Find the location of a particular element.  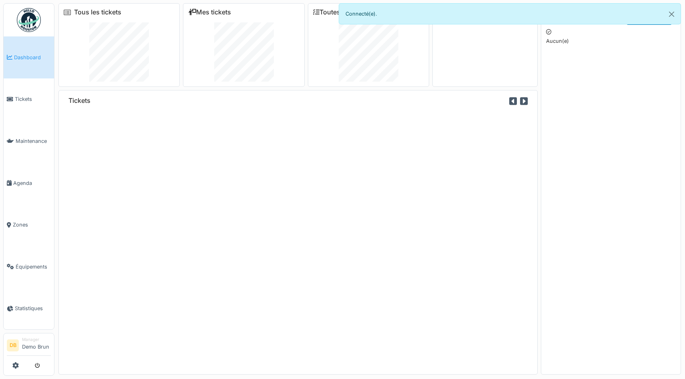

div: Connecté(e). is located at coordinates (510, 14).